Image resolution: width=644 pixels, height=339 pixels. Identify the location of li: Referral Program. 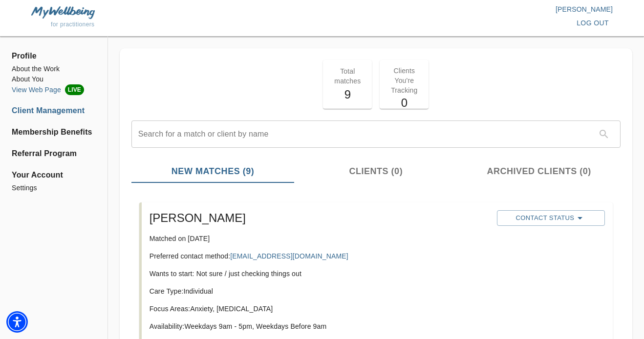
(53, 154).